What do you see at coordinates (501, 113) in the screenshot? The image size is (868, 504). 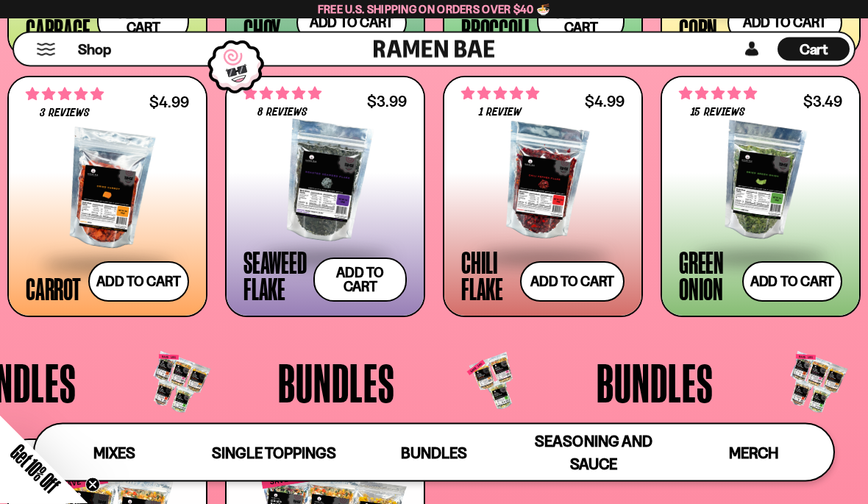 I see `span: 1 review` at bounding box center [501, 113].